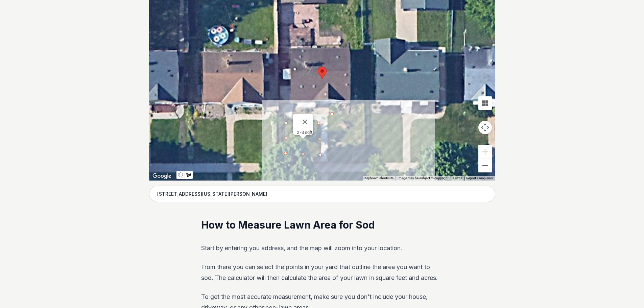 The image size is (644, 308). What do you see at coordinates (322, 248) in the screenshot?
I see `p: Start by entering you address, and the map will zoom into your location.` at bounding box center [322, 248].